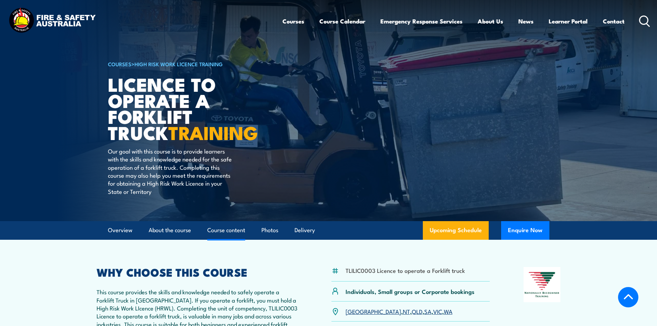  What do you see at coordinates (193, 108) in the screenshot?
I see `h1: Licence to operate a forklift truck` at bounding box center [193, 108].